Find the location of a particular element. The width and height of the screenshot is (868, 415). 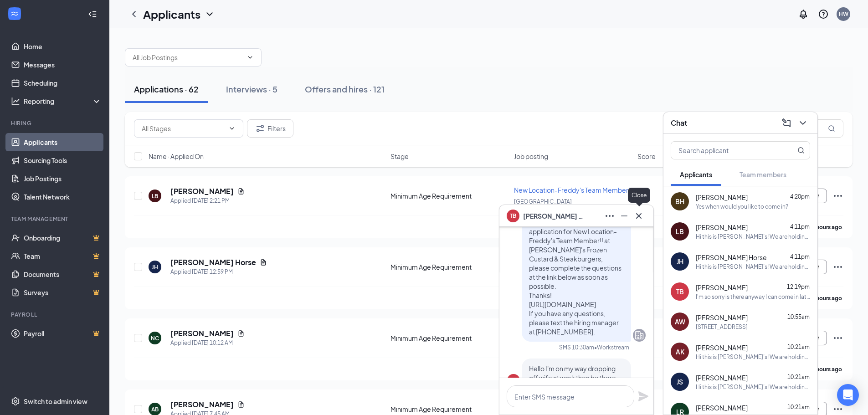

svg: Settings is located at coordinates (16, 402).